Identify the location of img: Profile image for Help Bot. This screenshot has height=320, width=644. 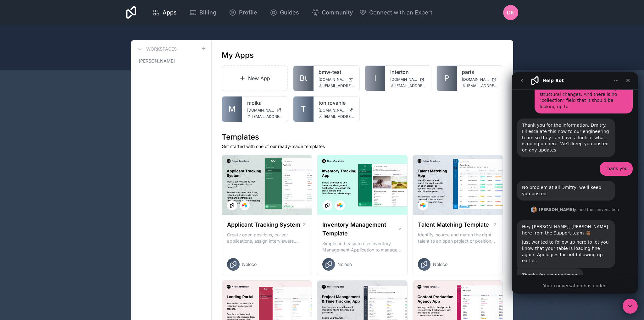
(23, 8).